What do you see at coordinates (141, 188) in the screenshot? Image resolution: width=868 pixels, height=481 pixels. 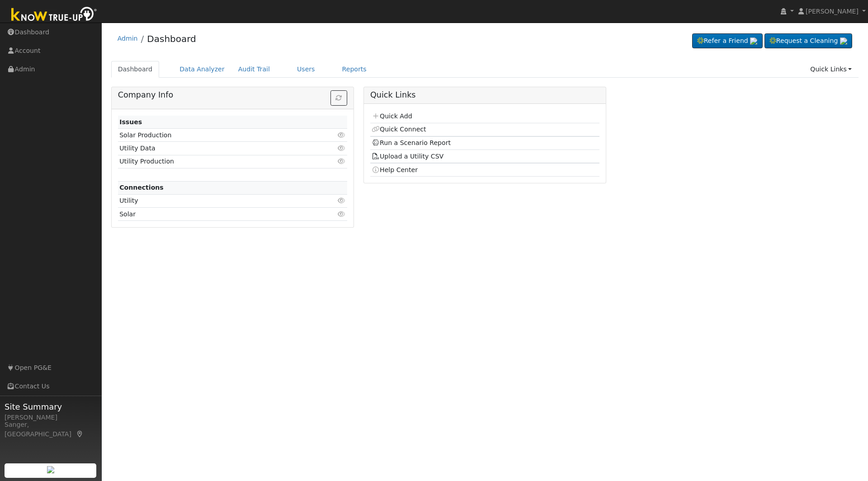 I see `strong: Connections` at bounding box center [141, 188].